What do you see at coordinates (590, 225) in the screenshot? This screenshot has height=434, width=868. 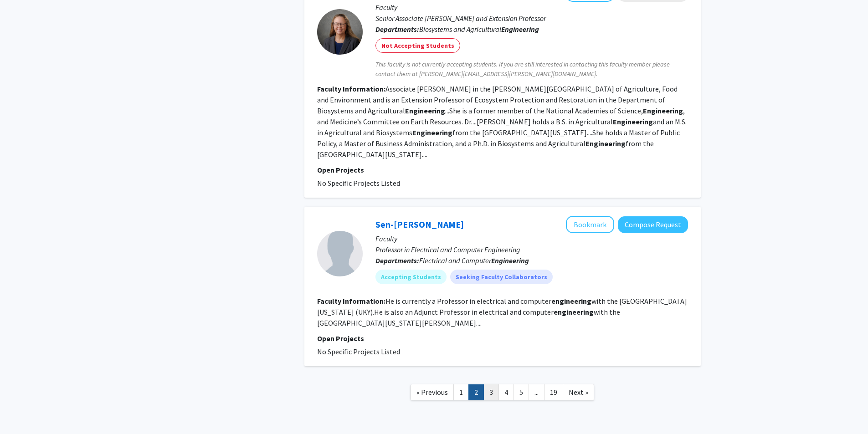 I see `button: Add Sen-Ching Cheung to Bookmarks` at bounding box center [590, 225].